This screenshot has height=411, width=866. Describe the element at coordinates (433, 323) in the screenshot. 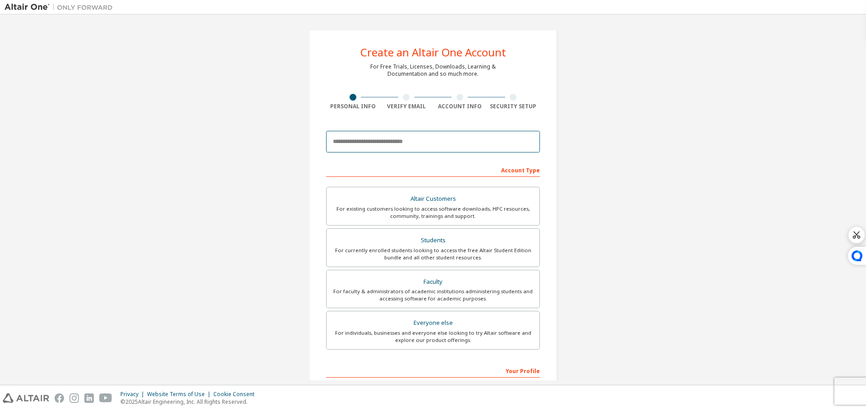

I see `div: Everyone else` at that location.